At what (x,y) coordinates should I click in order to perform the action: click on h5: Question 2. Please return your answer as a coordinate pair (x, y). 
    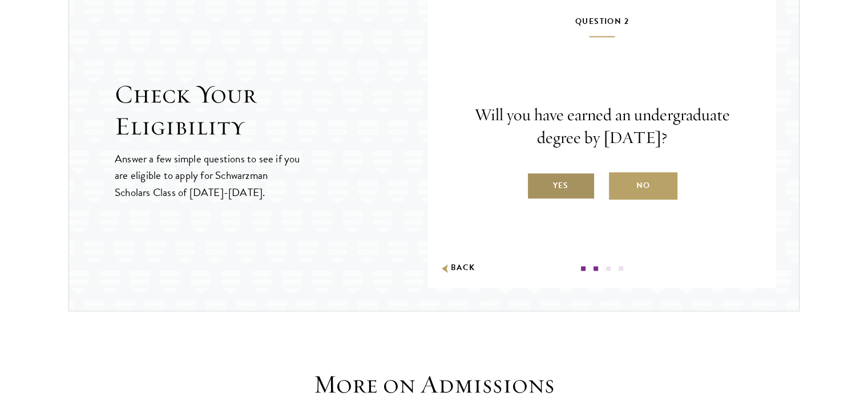
    Looking at the image, I should click on (602, 26).